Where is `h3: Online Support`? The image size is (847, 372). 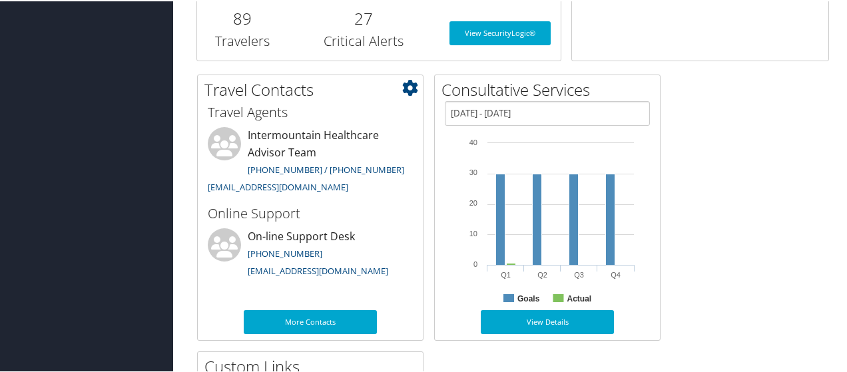 h3: Online Support is located at coordinates (310, 212).